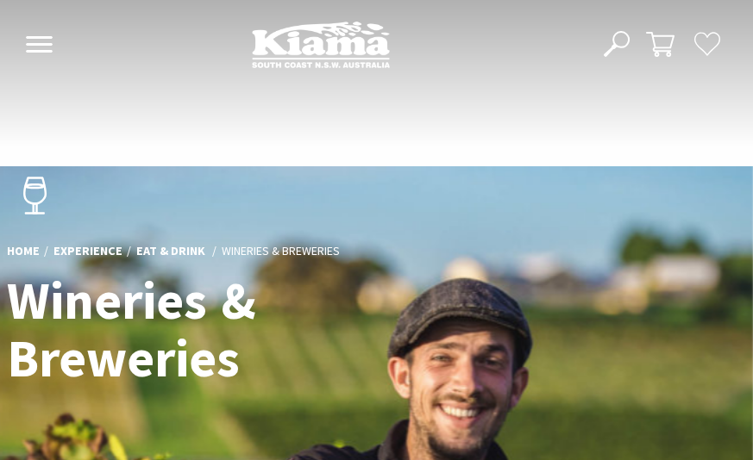 This screenshot has width=753, height=460. I want to click on a: Eat & Drink, so click(171, 252).